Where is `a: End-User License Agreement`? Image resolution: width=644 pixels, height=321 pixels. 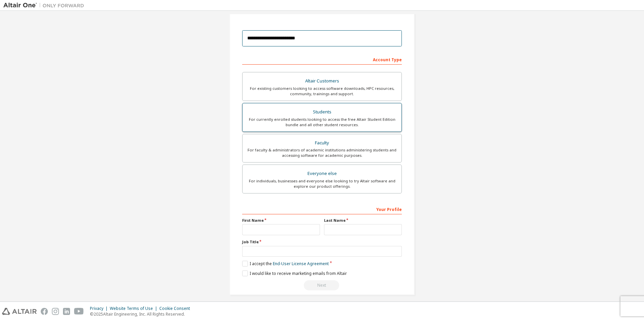
a: End-User License Agreement is located at coordinates (300, 263).